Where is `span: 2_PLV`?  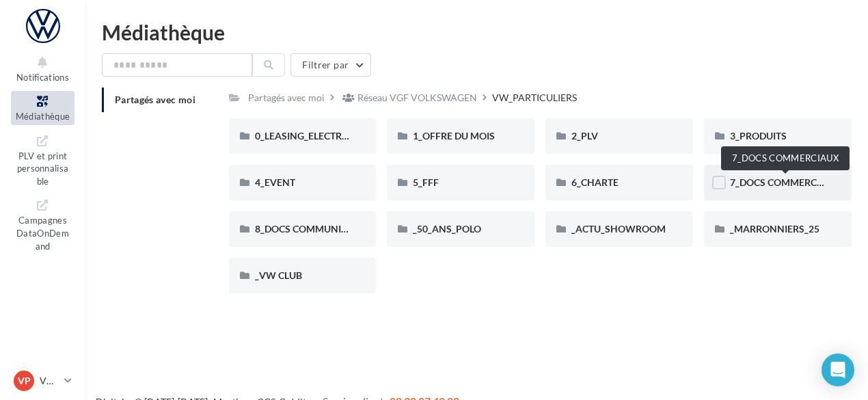 span: 2_PLV is located at coordinates (584, 135).